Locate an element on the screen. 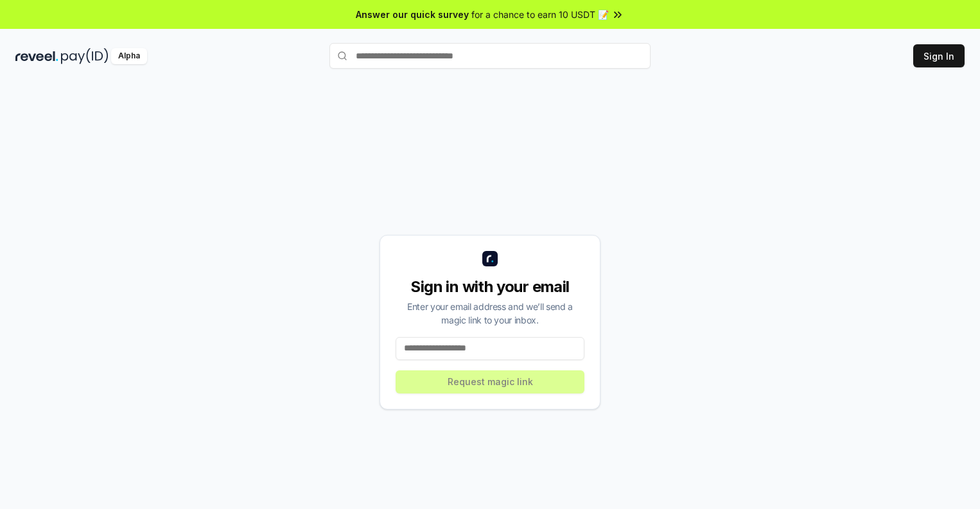 The image size is (980, 509). span: for a chance to earn 10 USDT 📝 is located at coordinates (540, 14).